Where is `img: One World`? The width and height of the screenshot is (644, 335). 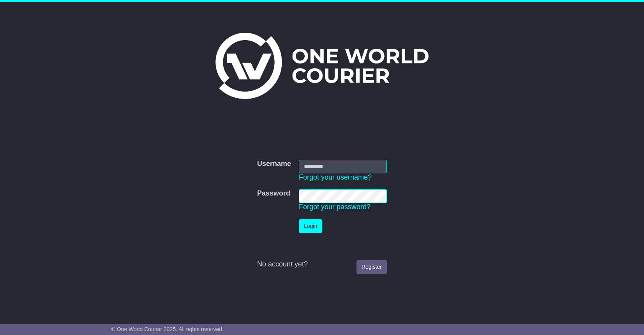
img: One World is located at coordinates (322, 66).